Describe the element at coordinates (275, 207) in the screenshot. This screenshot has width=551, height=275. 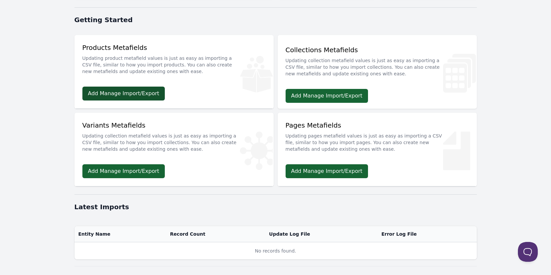
I see `h1: Latest Imports` at that location.